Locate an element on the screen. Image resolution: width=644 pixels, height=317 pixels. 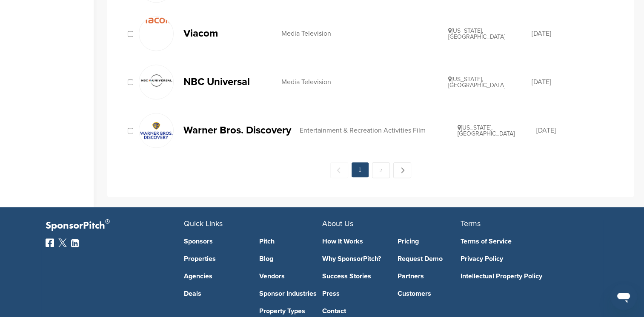
em: 1 is located at coordinates (360, 169).